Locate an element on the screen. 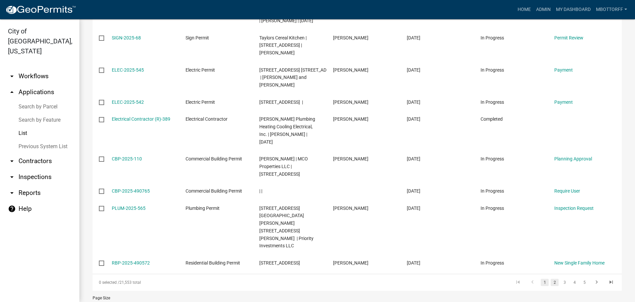 The width and height of the screenshot is (635, 302). li: page 5 is located at coordinates (585, 282).